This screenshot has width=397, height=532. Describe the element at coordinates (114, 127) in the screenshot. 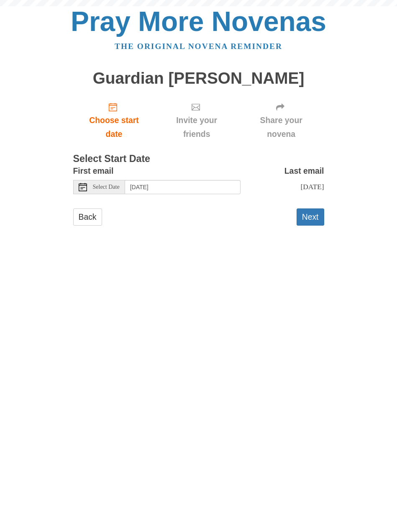

I see `span: Choose start date` at that location.